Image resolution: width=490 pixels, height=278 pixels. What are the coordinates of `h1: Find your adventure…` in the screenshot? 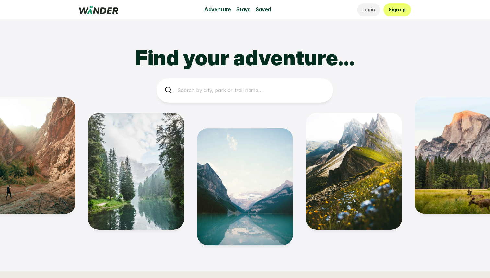 It's located at (245, 58).